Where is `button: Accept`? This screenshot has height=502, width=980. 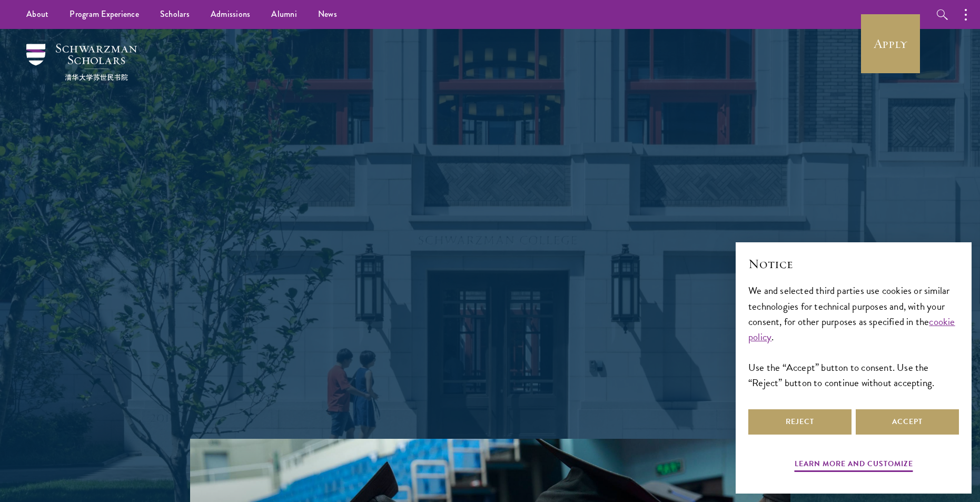
button: Accept is located at coordinates (908, 422).